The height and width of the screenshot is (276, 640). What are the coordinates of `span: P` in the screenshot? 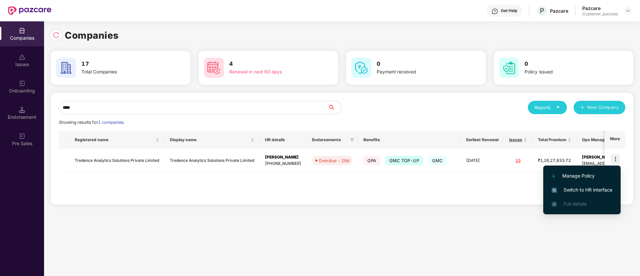 It's located at (542, 11).